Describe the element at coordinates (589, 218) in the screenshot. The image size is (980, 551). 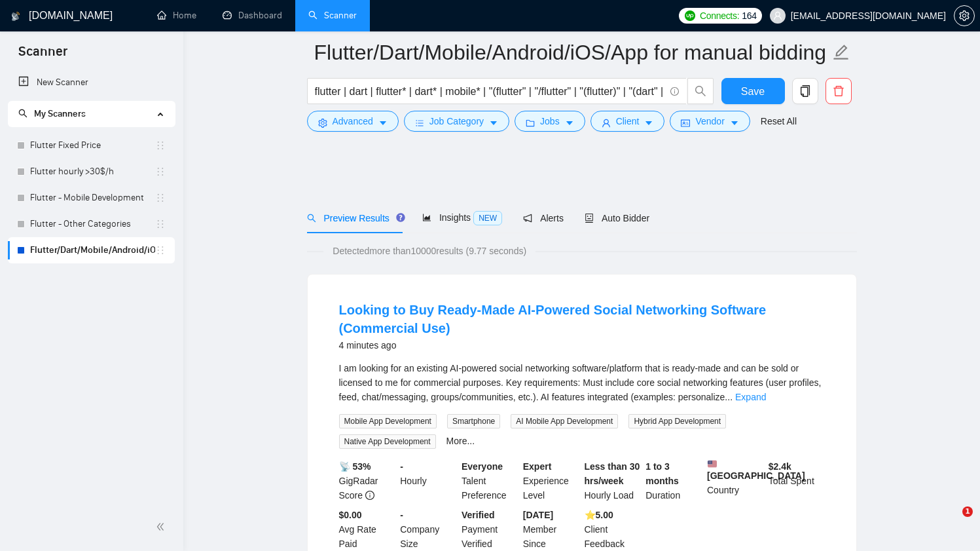
I see `span: robot` at that location.